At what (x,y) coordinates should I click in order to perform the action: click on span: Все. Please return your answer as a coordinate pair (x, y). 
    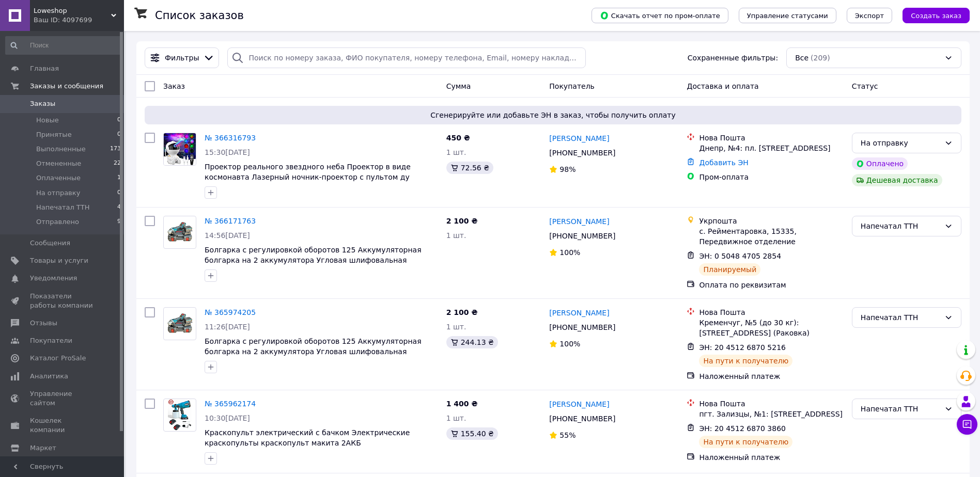
    Looking at the image, I should click on (801, 58).